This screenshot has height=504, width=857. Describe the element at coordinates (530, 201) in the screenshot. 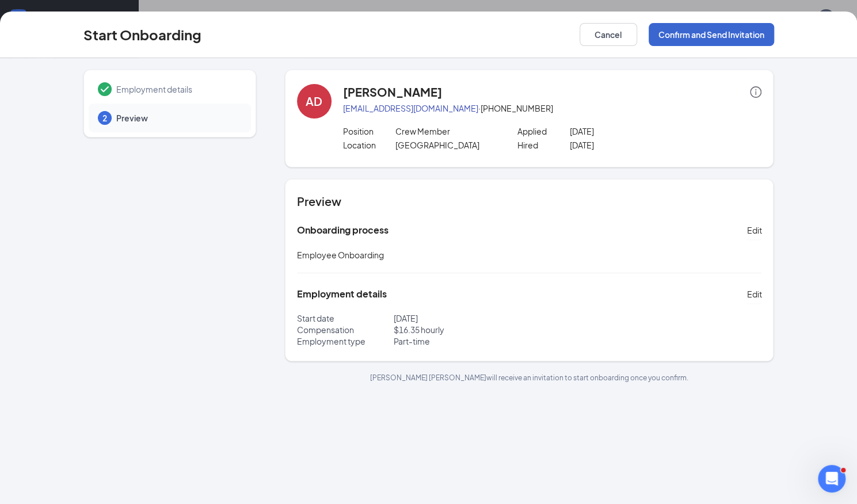

I see `h4: Preview` at that location.